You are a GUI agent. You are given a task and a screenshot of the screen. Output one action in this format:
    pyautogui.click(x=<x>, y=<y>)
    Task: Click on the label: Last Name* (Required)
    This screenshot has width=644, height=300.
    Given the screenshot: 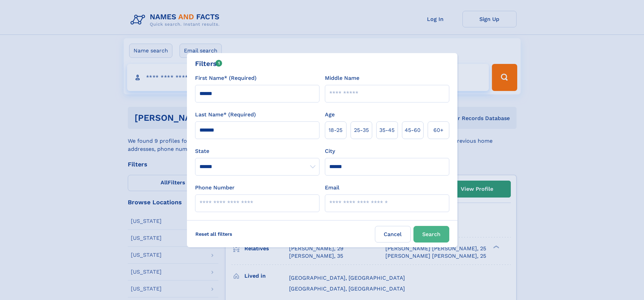 What is the action you would take?
    pyautogui.click(x=226, y=115)
    